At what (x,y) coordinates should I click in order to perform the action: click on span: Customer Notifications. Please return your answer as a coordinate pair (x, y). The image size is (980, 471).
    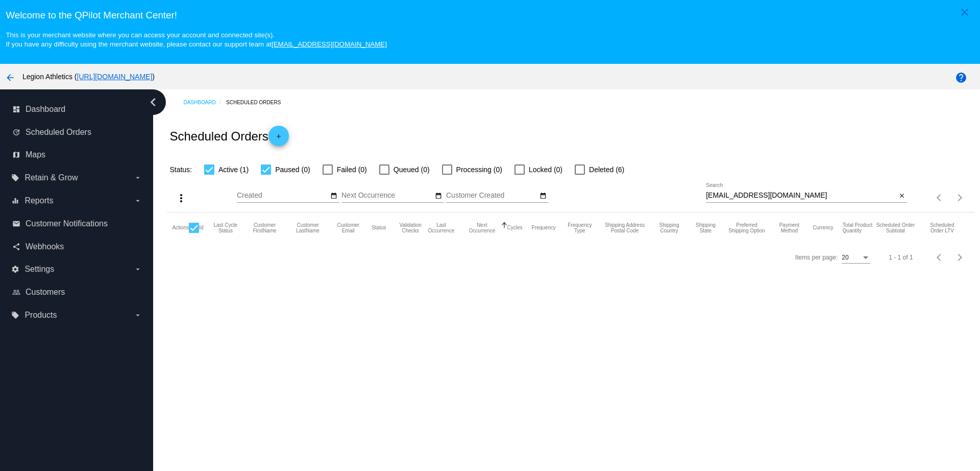
    Looking at the image, I should click on (67, 224).